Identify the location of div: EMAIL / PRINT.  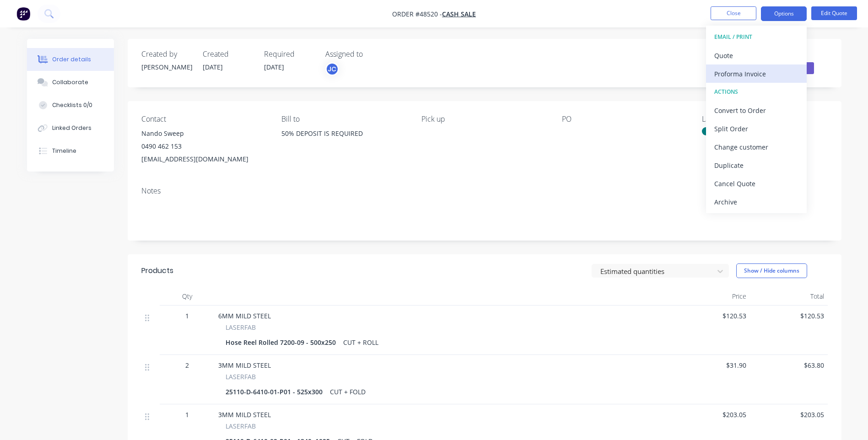
(756, 37).